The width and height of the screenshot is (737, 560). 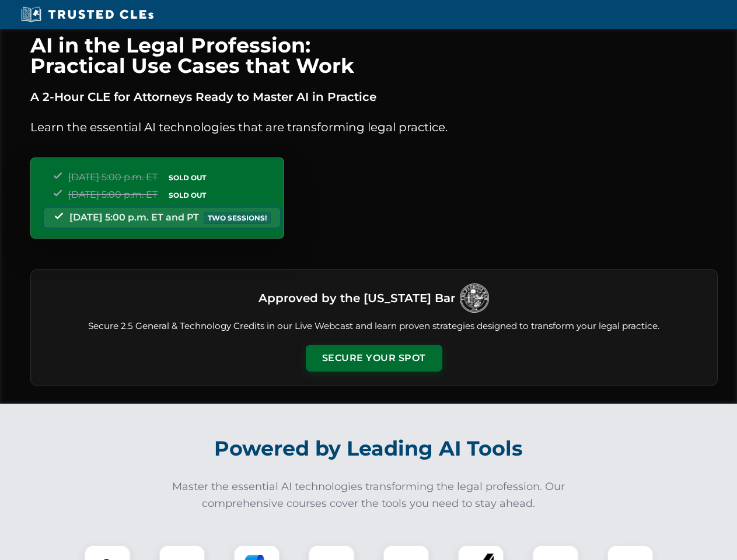 What do you see at coordinates (374, 97) in the screenshot?
I see `p: A 2-Hour CLE for Attorneys Ready to Master AI in Practice` at bounding box center [374, 97].